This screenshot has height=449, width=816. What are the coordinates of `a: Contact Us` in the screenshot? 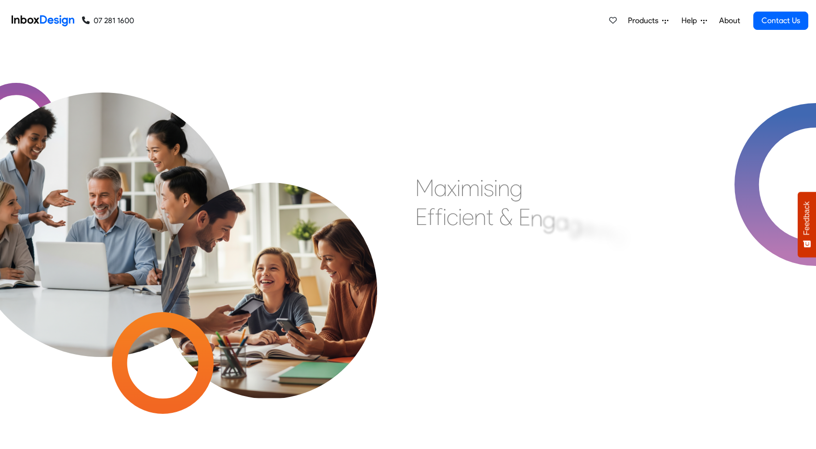 It's located at (781, 21).